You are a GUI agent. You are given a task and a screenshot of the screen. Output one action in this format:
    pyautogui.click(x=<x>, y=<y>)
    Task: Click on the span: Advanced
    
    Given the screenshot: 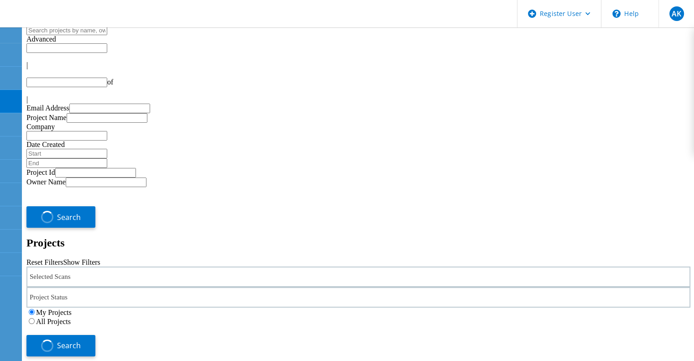 What is the action you would take?
    pyautogui.click(x=41, y=39)
    